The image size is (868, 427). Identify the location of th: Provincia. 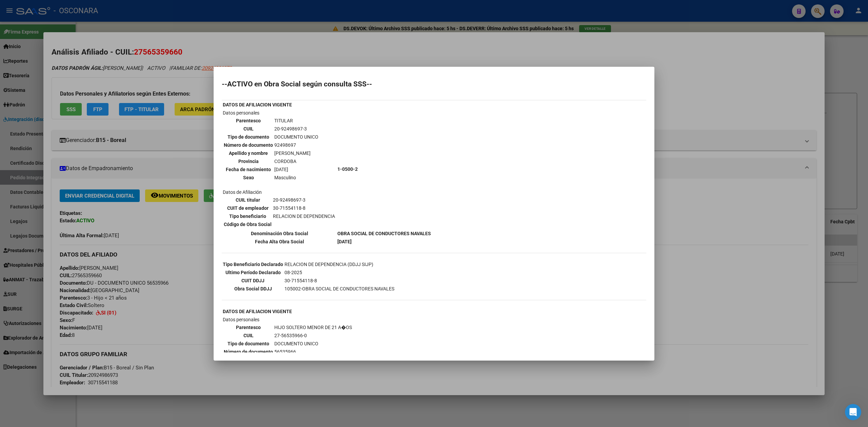
(248, 161).